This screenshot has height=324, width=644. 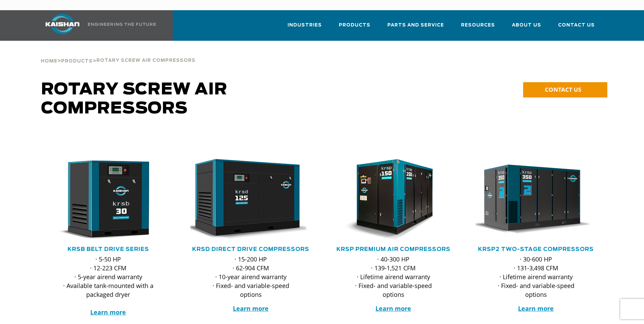 I want to click on a: Home, so click(x=49, y=61).